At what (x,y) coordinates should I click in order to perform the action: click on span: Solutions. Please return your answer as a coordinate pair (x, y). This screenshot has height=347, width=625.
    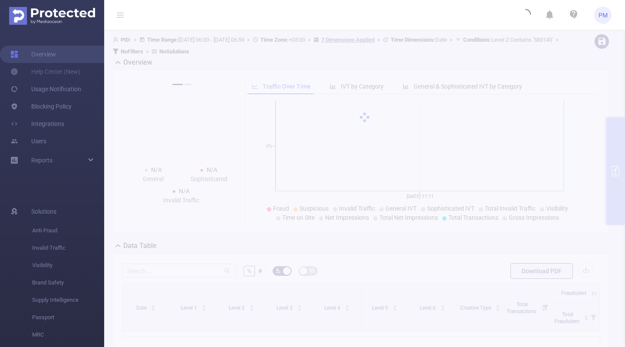
    Looking at the image, I should click on (44, 211).